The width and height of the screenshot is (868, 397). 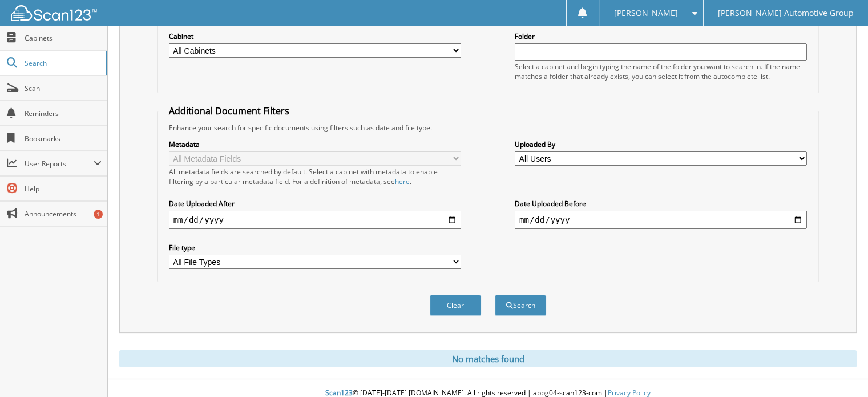 I want to click on legend: Additional Document Filters, so click(x=229, y=110).